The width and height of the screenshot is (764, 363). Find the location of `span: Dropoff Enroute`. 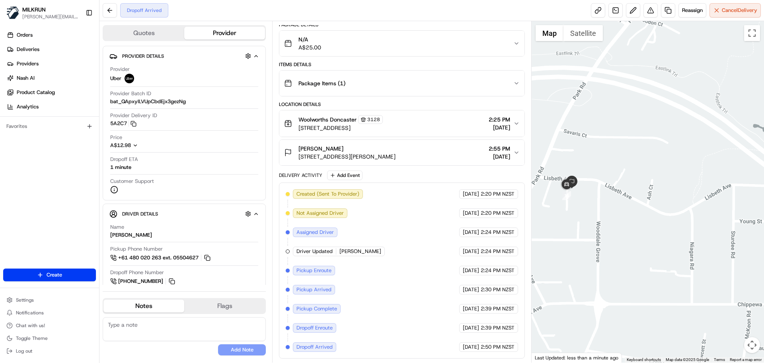

span: Dropoff Enroute is located at coordinates (314, 328).